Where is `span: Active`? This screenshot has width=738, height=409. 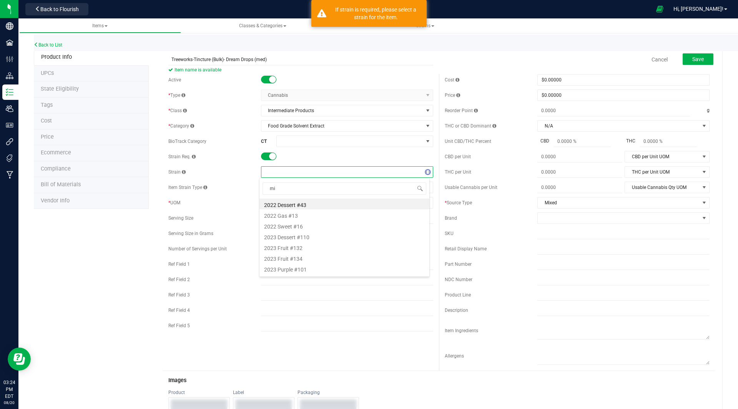
span: Active is located at coordinates (174, 80).